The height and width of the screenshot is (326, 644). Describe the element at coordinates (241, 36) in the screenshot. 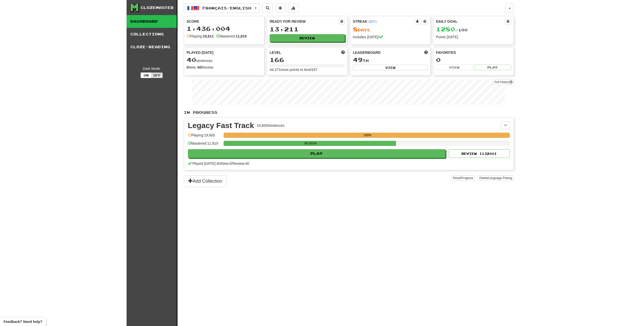

I see `strong: 11,819` at that location.